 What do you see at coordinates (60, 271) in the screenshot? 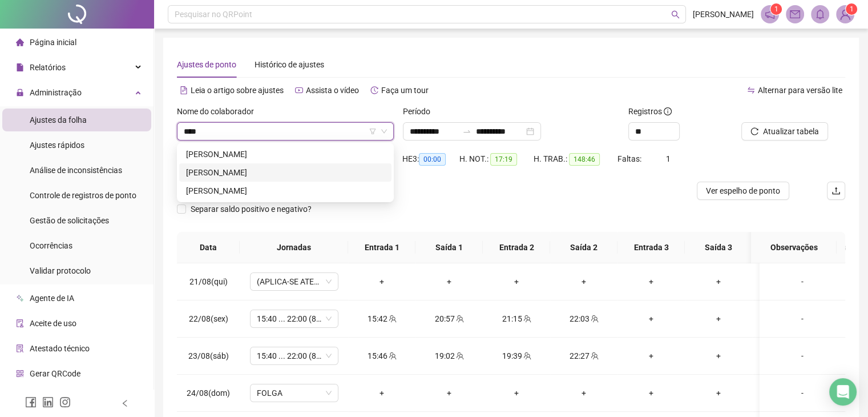
I see `span: Validar protocolo` at bounding box center [60, 271].